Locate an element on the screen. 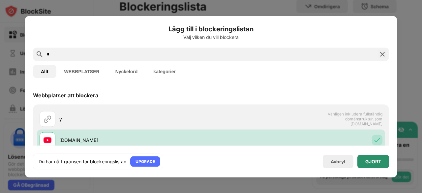  div: y is located at coordinates (135, 119).